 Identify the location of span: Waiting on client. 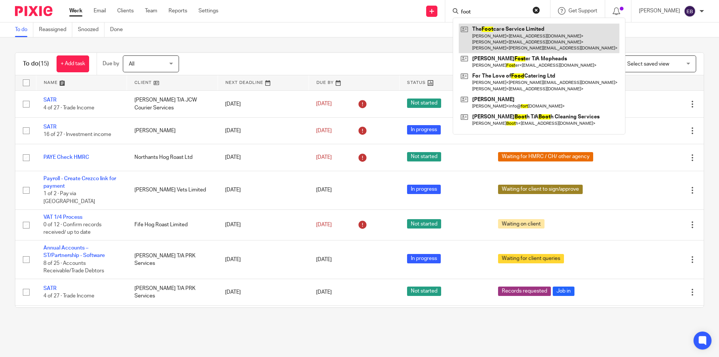
(521, 223).